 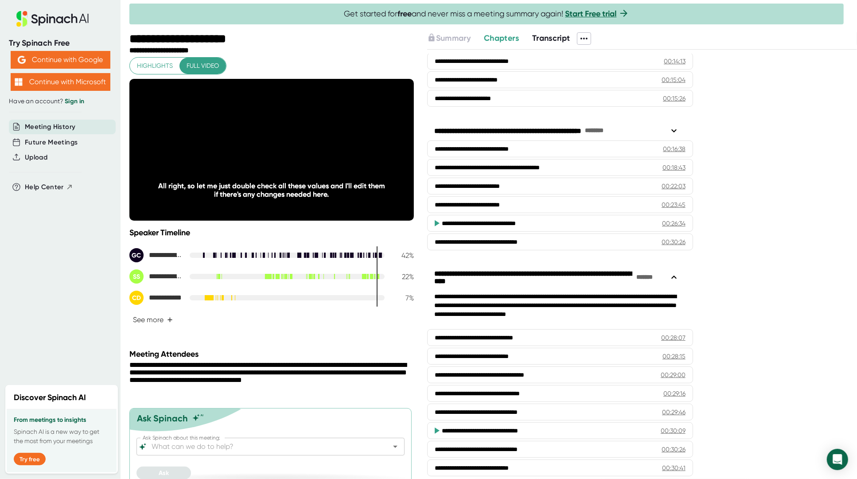 What do you see at coordinates (551, 38) in the screenshot?
I see `button: Transcript` at bounding box center [551, 38].